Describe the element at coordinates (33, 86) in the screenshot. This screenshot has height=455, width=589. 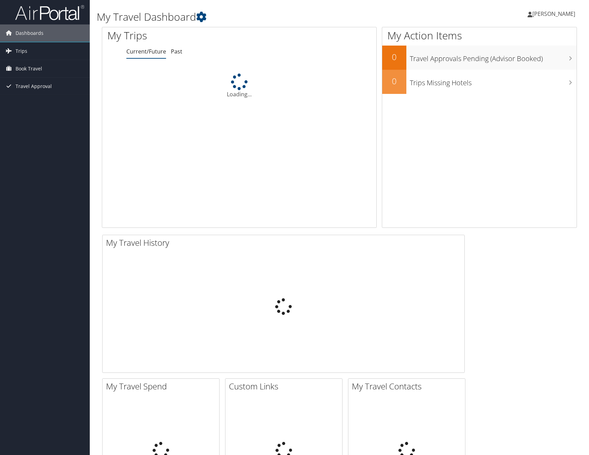
I see `span: Travel Approval` at that location.